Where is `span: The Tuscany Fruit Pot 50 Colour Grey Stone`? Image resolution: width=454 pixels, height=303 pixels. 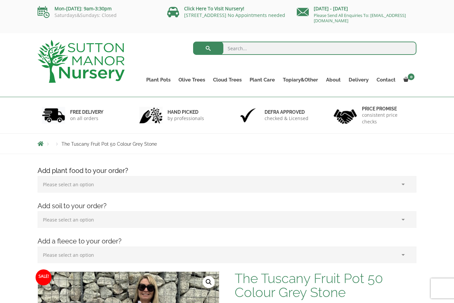
span: The Tuscany Fruit Pot 50 Colour Grey Stone is located at coordinates (109, 144).